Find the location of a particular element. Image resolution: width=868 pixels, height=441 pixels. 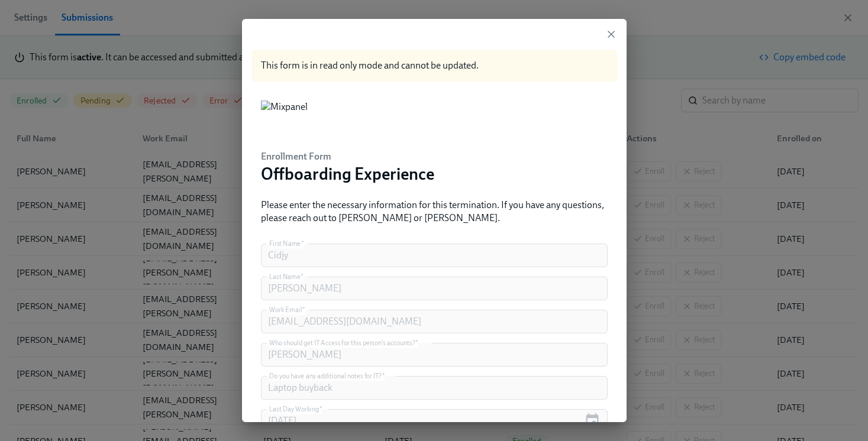

h6: Enrollment Form is located at coordinates (347, 157).